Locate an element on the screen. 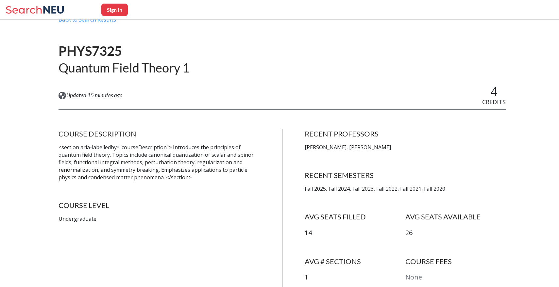 The image size is (559, 287). p: Fall 2025, Fall 2024, Fall 2023, Fall 2022, Fall 2021, Fall 2020 is located at coordinates (405, 189).